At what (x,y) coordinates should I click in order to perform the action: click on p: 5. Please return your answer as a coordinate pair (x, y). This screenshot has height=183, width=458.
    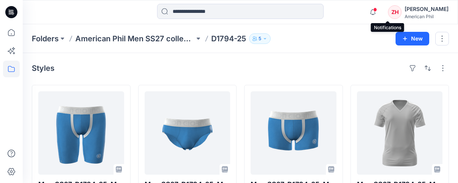
    Looking at the image, I should click on (260, 39).